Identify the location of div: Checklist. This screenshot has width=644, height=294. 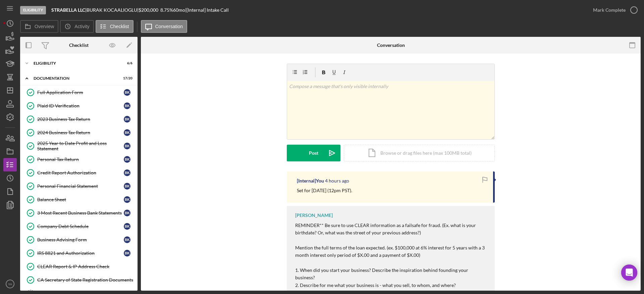
(79, 45).